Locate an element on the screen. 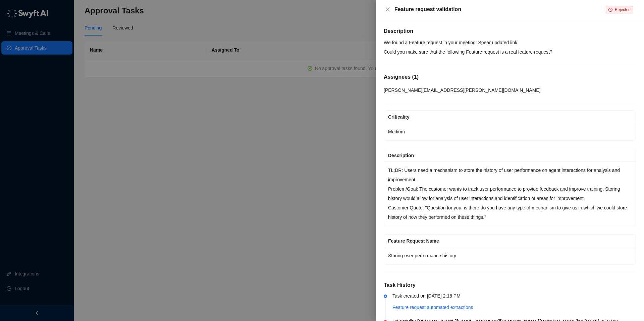 This screenshot has width=644, height=321. span: stop is located at coordinates (610, 10).